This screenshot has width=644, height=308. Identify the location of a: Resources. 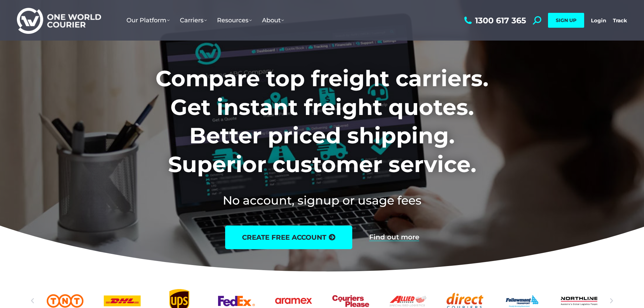
(235, 20).